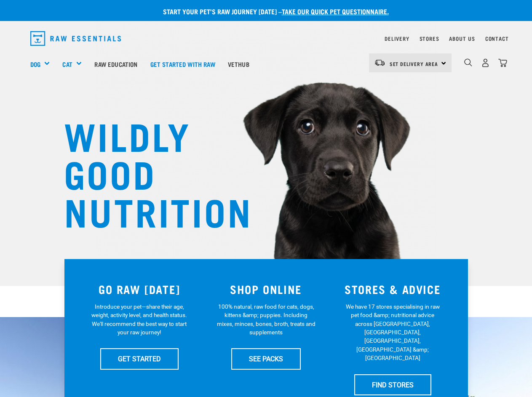  Describe the element at coordinates (397, 39) in the screenshot. I see `a: Delivery` at that location.